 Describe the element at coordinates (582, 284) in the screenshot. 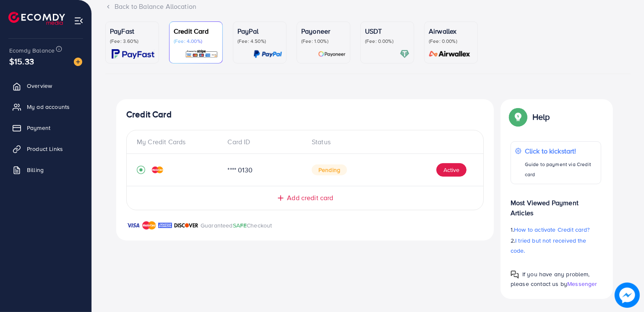

I see `span: Messenger` at that location.